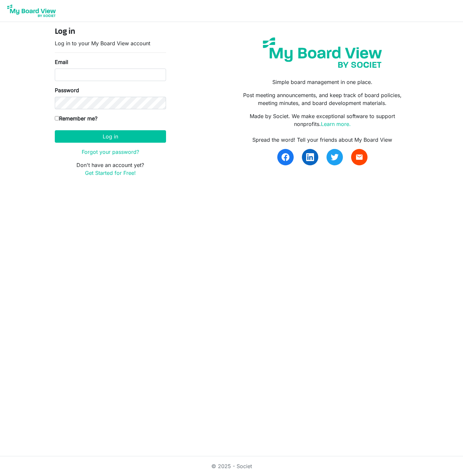 Image resolution: width=463 pixels, height=476 pixels. Describe the element at coordinates (32, 11) in the screenshot. I see `img: My Board View Logo` at that location.